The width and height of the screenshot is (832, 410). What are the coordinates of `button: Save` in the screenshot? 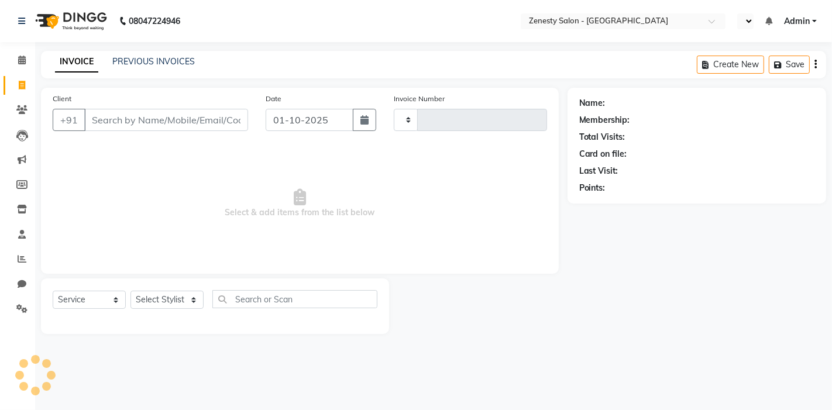 It's located at (789, 64).